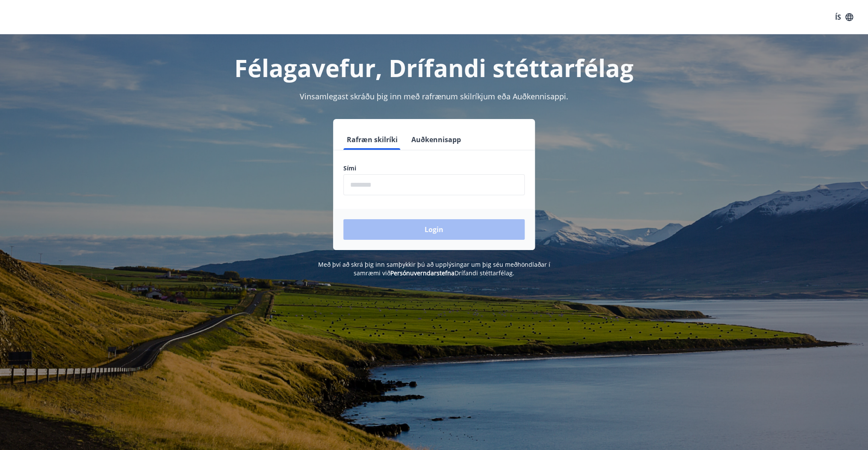 The height and width of the screenshot is (450, 868). Describe the element at coordinates (434, 96) in the screenshot. I see `span: Vinsamlegast skráðu þig inn með rafrænum skilríkjum eða Auðkennisappi.` at that location.